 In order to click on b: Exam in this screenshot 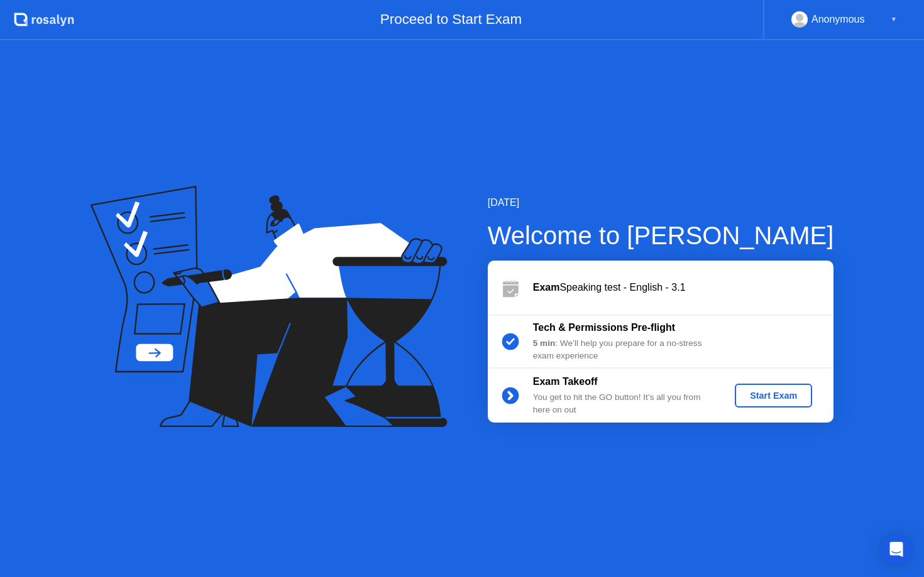, I will do `click(546, 287)`.